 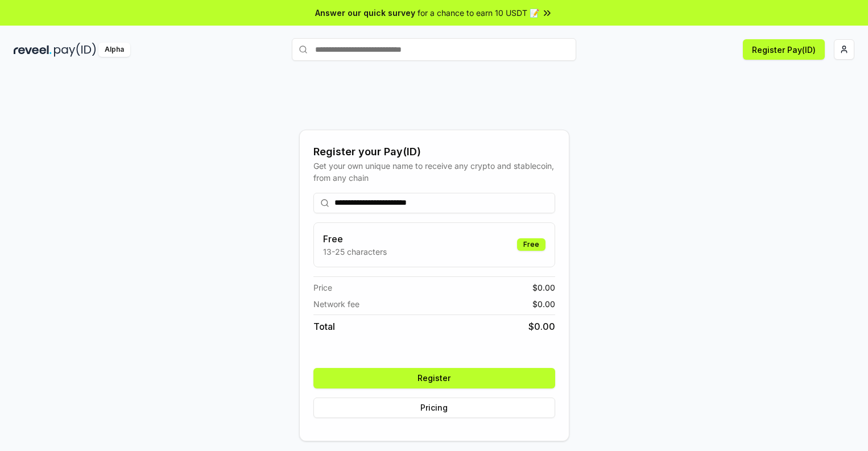 I want to click on button: Register Pay(ID), so click(x=784, y=50).